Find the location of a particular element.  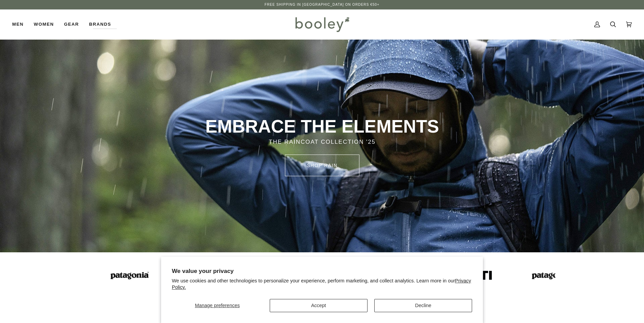

button: Manage preferences is located at coordinates (217, 306).